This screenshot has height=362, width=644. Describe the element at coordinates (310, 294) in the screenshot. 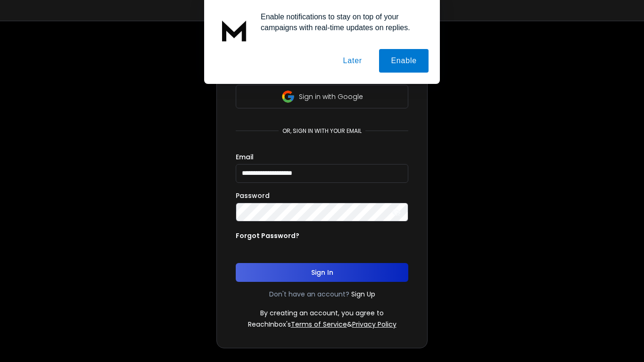

I see `p: Don't have an account?` at that location.